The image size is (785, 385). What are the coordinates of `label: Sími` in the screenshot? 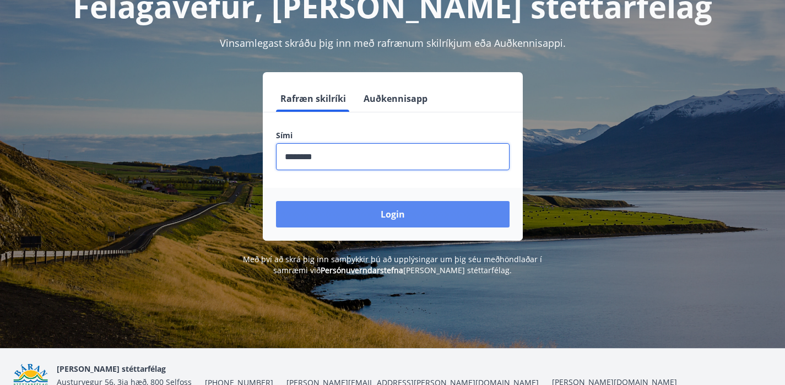 It's located at (393, 136).